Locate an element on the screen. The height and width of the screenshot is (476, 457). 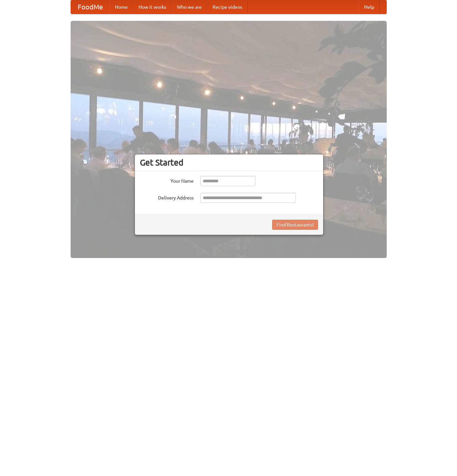
a: Home is located at coordinates (121, 7).